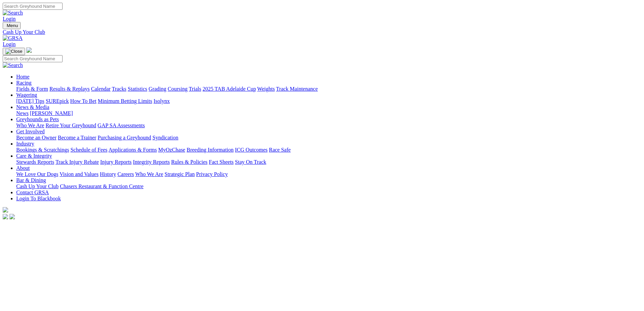 The height and width of the screenshot is (311, 644). What do you see at coordinates (124, 100) in the screenshot?
I see `a: Minimum Betting Limits` at bounding box center [124, 100].